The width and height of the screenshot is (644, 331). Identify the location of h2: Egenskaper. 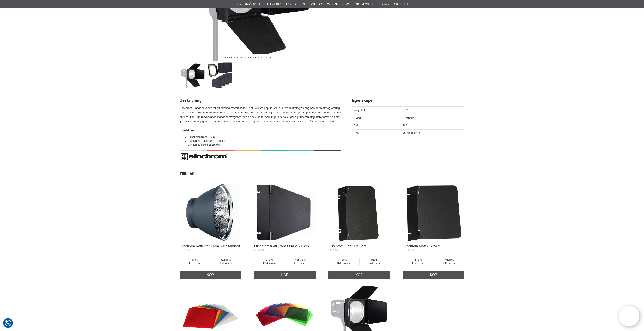
(408, 100).